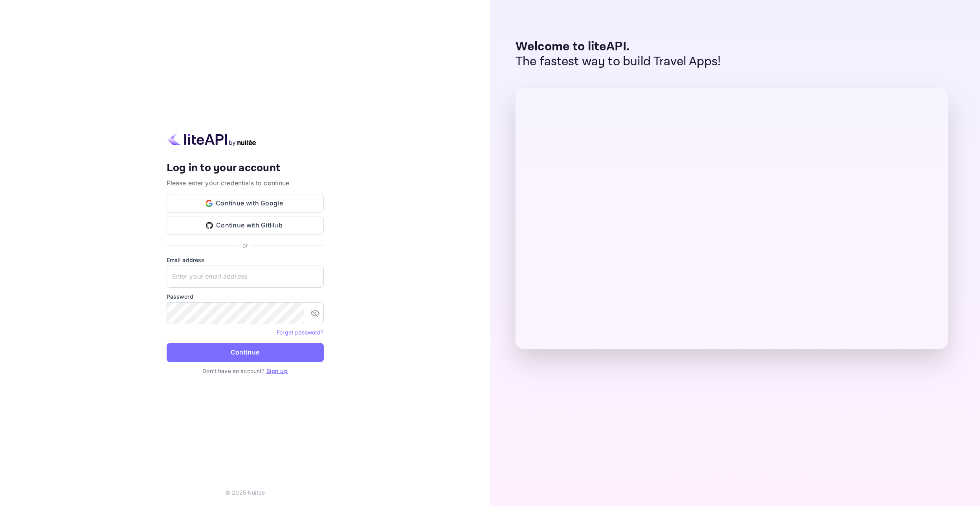 Image resolution: width=980 pixels, height=506 pixels. Describe the element at coordinates (246, 296) in the screenshot. I see `label: Password` at that location.